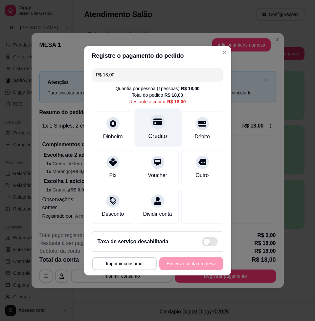  What do you see at coordinates (157, 102) in the screenshot?
I see `div: Restante a cobrar` at bounding box center [157, 102].